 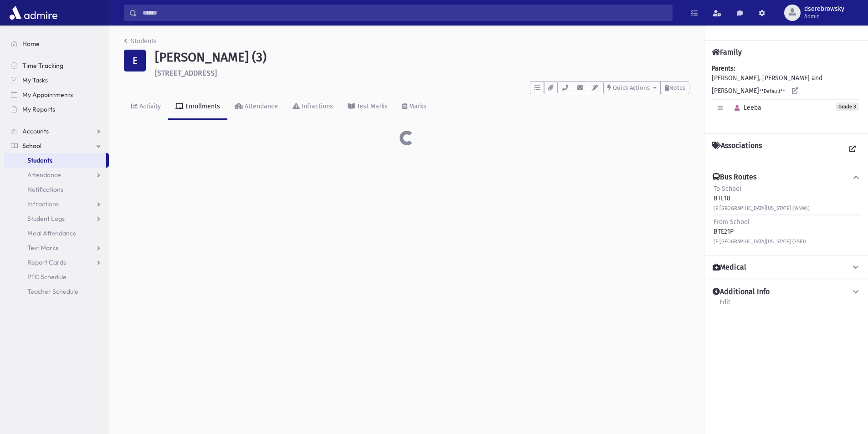 What do you see at coordinates (46, 263) in the screenshot?
I see `span: Report Cards` at bounding box center [46, 263].